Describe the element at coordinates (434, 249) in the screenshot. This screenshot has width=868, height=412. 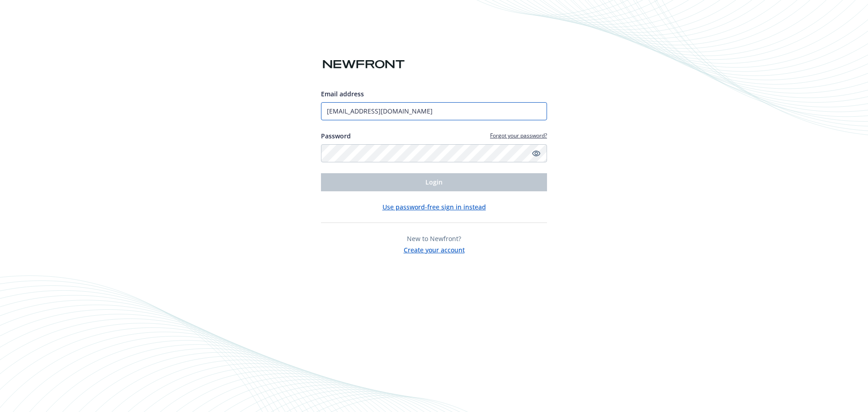
I see `button: Create your account` at that location.